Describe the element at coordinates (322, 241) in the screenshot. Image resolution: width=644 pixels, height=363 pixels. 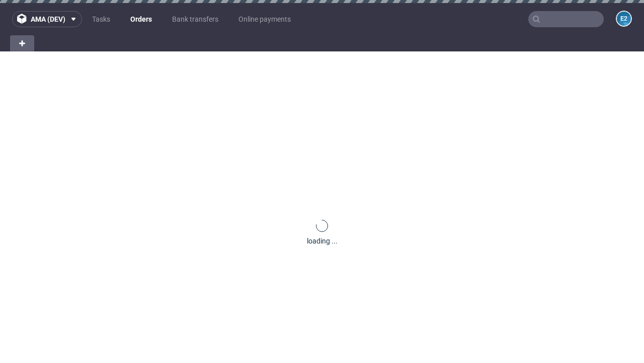
I see `div: loading ...` at that location.